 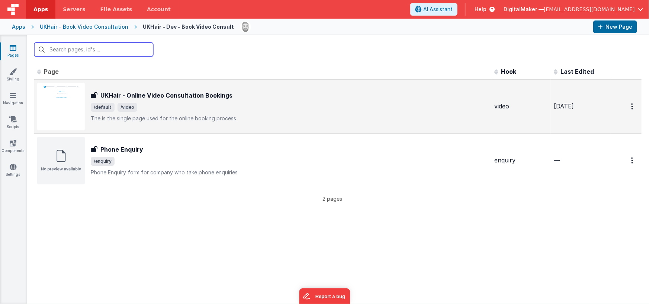 I want to click on span: DigitalMaker —, so click(x=524, y=9).